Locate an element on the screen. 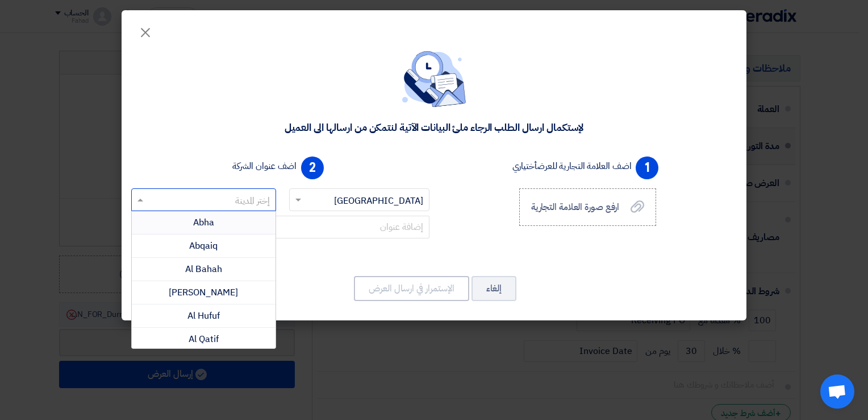 This screenshot has width=868, height=420. label: اضف العلامة التجارية للعرض is located at coordinates (572, 166).